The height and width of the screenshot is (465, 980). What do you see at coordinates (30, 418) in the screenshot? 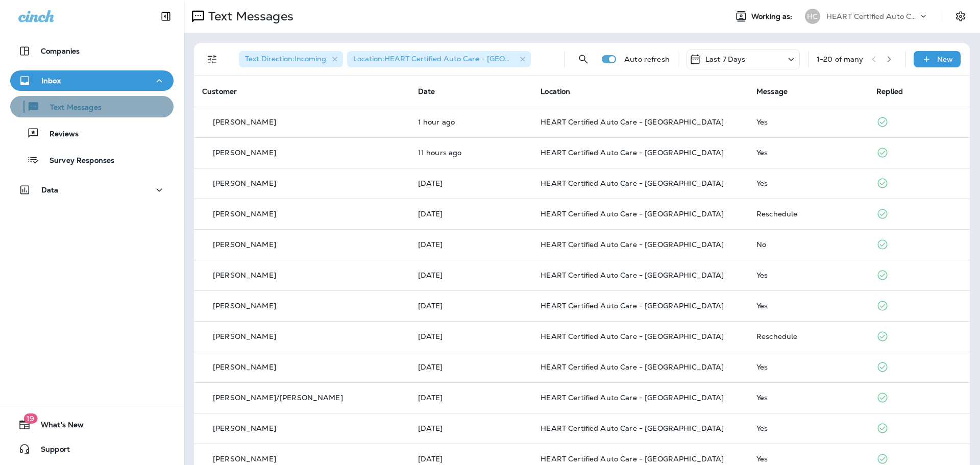
I see `span: 19` at bounding box center [30, 418].